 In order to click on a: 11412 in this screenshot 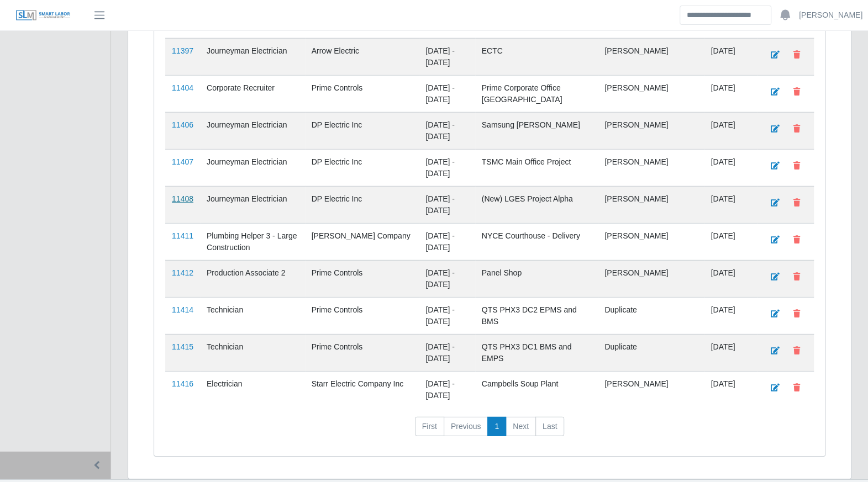, I will do `click(182, 273)`.